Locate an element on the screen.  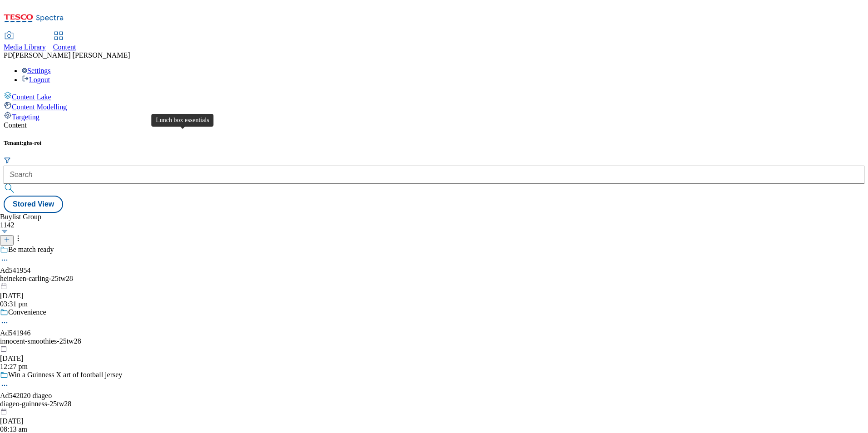
a: Content is located at coordinates (64, 42).